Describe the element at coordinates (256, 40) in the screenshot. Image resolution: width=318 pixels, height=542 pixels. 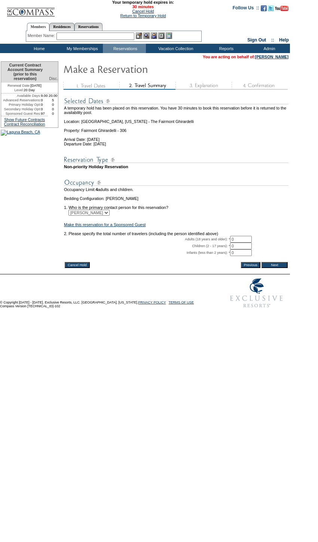
I see `a: Sign Out` at that location.